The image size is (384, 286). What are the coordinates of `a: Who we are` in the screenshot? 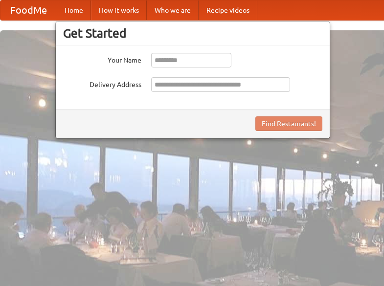 It's located at (173, 10).